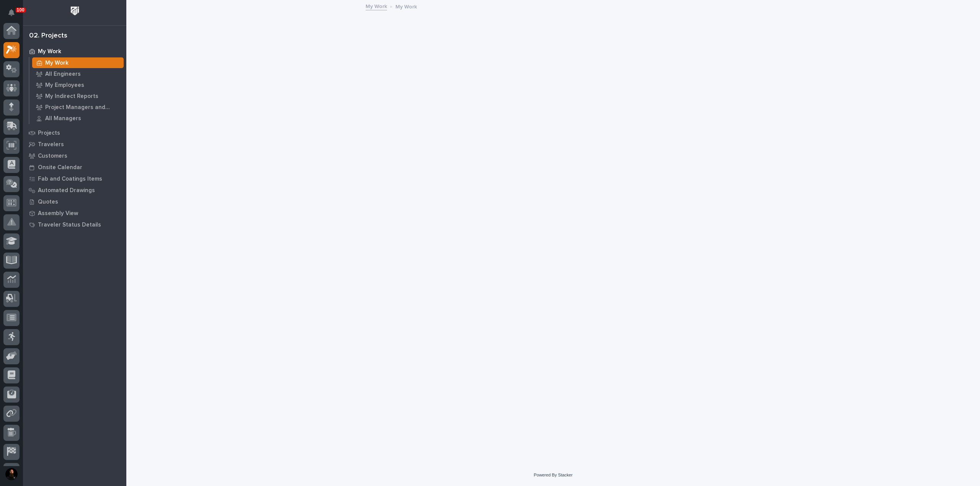  Describe the element at coordinates (48, 36) in the screenshot. I see `div: 02. Projects` at that location.